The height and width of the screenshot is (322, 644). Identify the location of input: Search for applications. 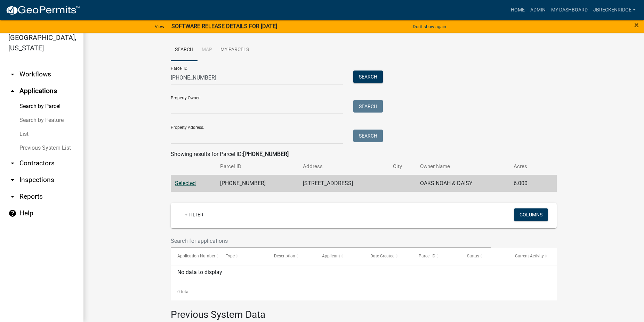
(330, 240).